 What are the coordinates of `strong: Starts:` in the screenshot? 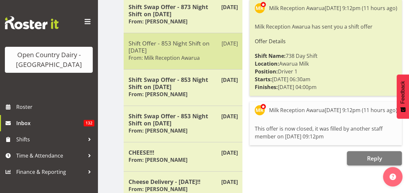 It's located at (263, 79).